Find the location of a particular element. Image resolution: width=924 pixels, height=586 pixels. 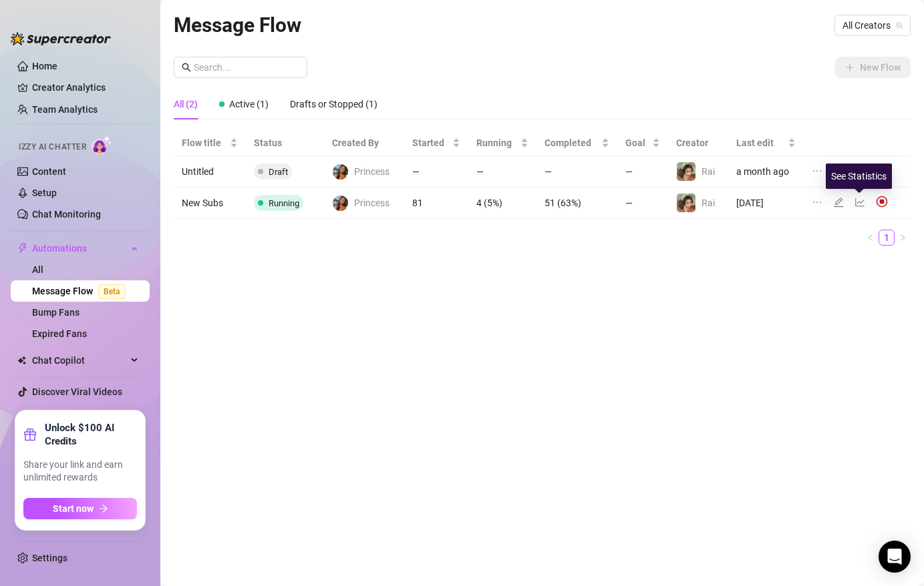

img: AI Chatter is located at coordinates (101, 145).